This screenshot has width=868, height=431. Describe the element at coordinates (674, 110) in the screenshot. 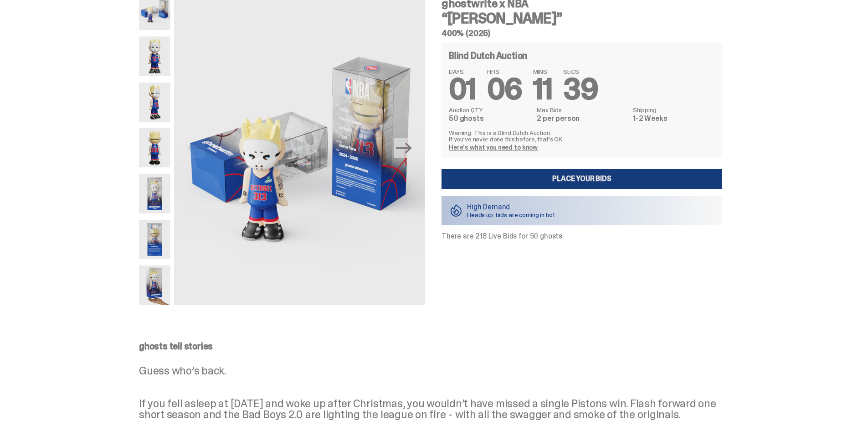

I see `dt: Shipping` at that location.